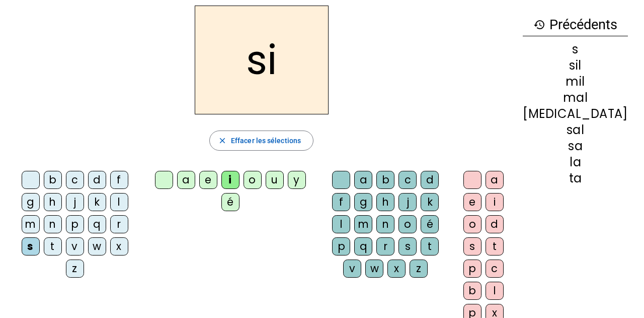  What do you see at coordinates (575, 65) in the screenshot?
I see `div: sil` at bounding box center [575, 65].